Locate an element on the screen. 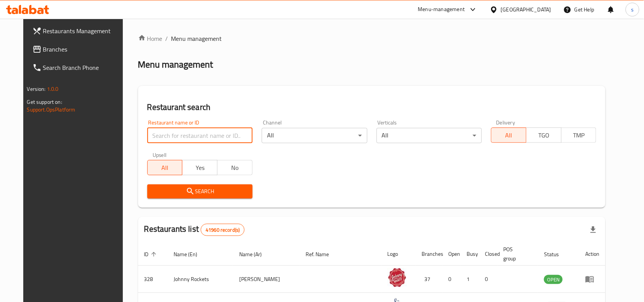 Image resolution: width=644 pixels, height=302 pixels. a: Restaurants Management is located at coordinates (79, 31).